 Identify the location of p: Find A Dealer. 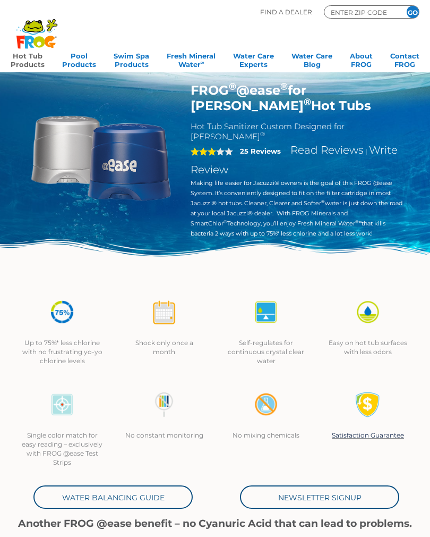
(286, 12).